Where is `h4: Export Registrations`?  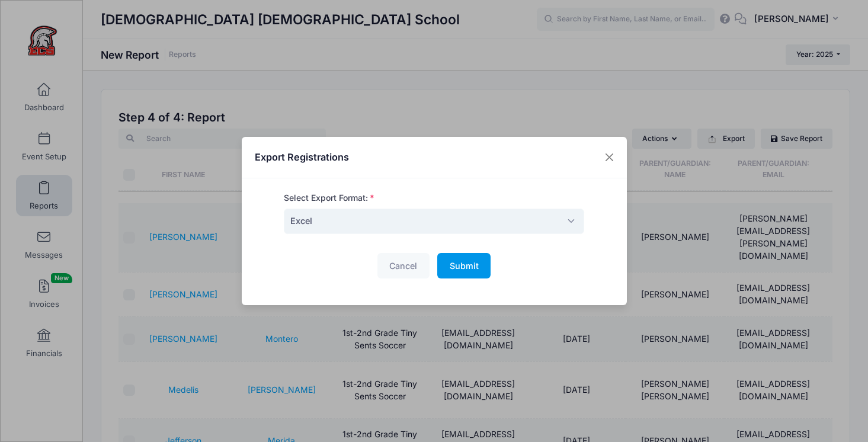
h4: Export Registrations is located at coordinates (302, 157).